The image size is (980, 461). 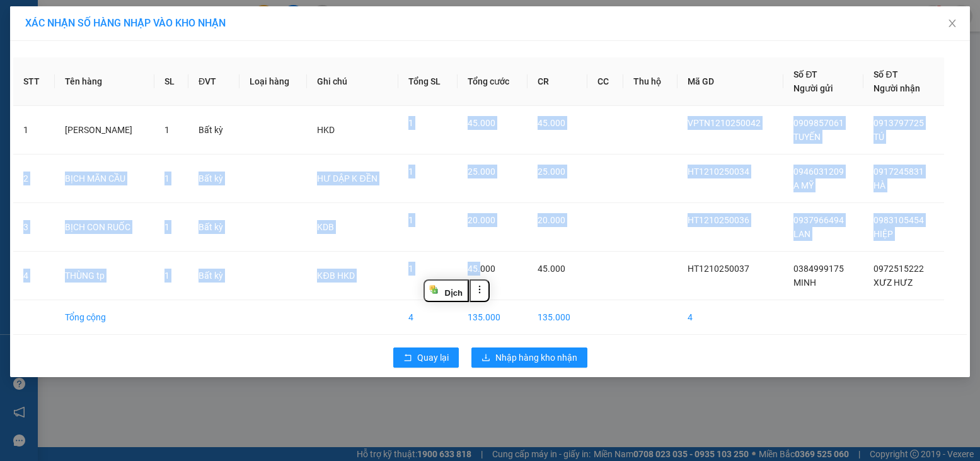 What do you see at coordinates (819, 172) in the screenshot?
I see `span: 0946031209` at bounding box center [819, 172].